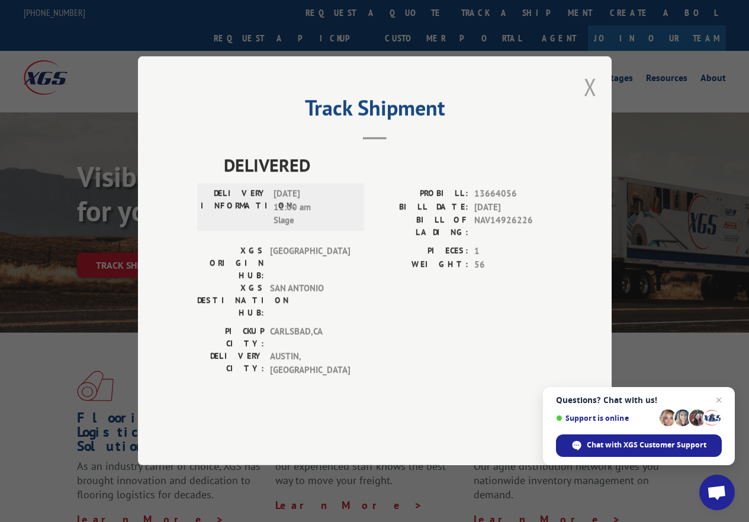  I want to click on label: PROBILL:, so click(421, 194).